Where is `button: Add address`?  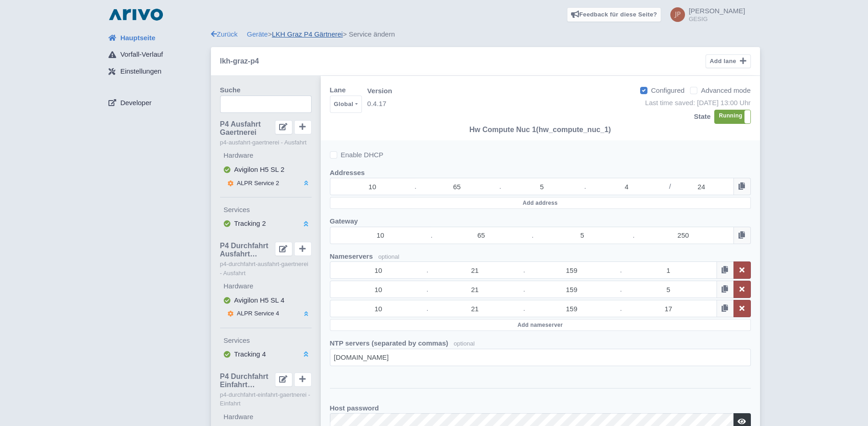 button: Add address is located at coordinates (541, 203).